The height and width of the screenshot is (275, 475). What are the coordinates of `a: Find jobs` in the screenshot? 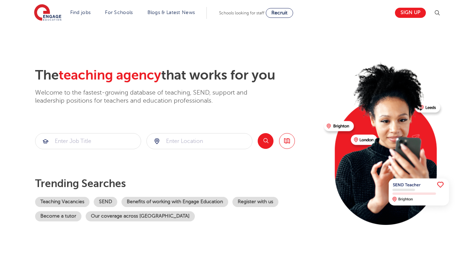 It's located at (80, 12).